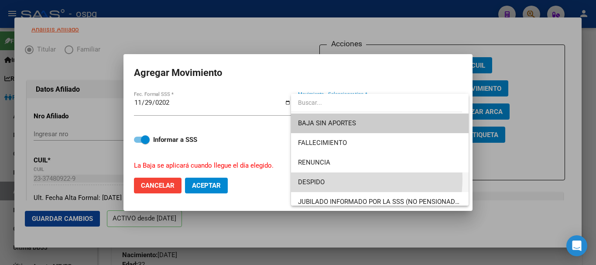 The image size is (596, 265). I want to click on span: BAJA SIN APORTES, so click(327, 123).